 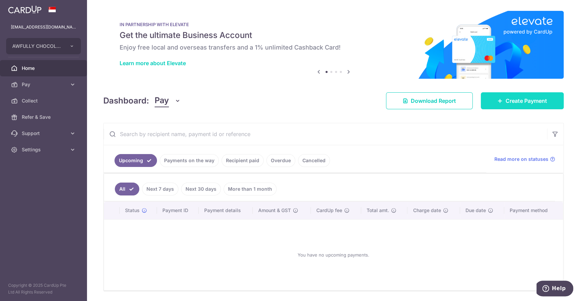 What do you see at coordinates (433, 101) in the screenshot?
I see `span: Download Report` at bounding box center [433, 101].